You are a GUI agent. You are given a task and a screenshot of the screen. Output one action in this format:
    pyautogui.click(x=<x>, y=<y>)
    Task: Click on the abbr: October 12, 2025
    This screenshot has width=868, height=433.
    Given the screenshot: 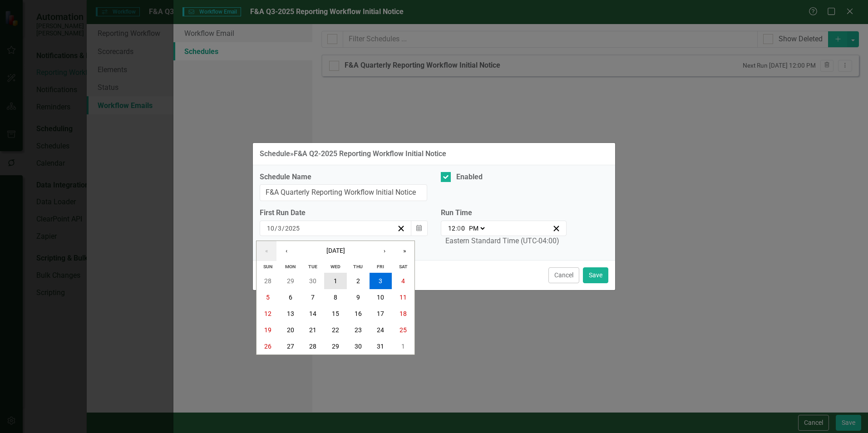 What is the action you would take?
    pyautogui.click(x=268, y=313)
    